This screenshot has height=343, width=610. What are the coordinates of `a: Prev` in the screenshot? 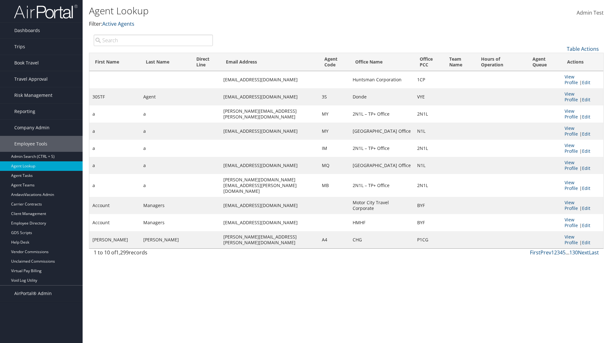 It's located at (546, 253).